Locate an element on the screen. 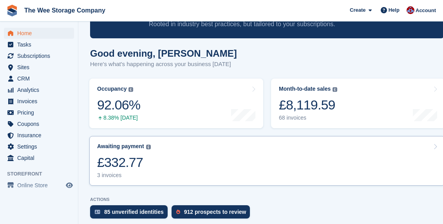 The image size is (443, 224). img: prospect-51fa495bee0391a8d652442698ab0144808aea92771e9ea1ae160a38d050c398.svg is located at coordinates (178, 212).